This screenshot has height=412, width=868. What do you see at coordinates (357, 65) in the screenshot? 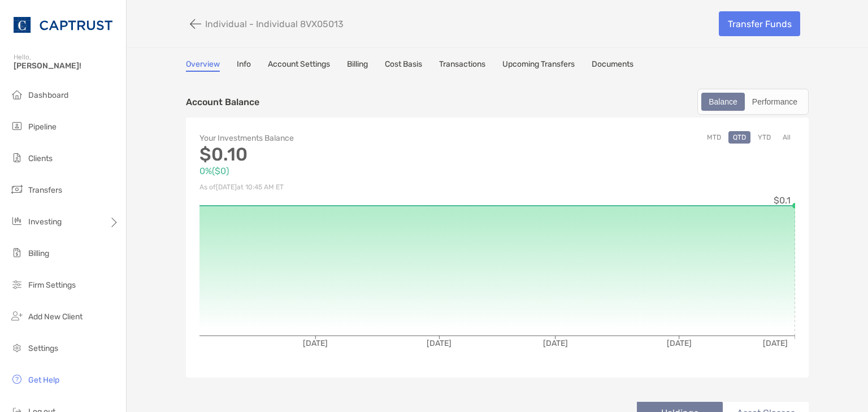
I see `a: Billing` at bounding box center [357, 65].